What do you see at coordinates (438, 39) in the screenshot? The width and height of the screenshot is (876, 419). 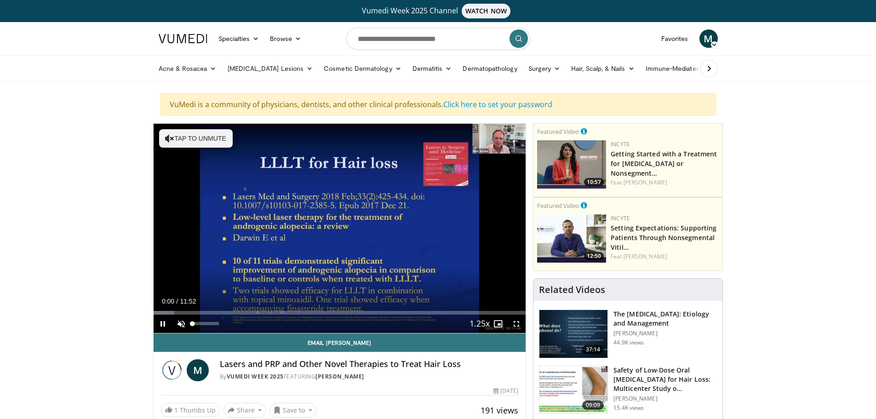 I see `input: Search topics, interventions` at bounding box center [438, 39].